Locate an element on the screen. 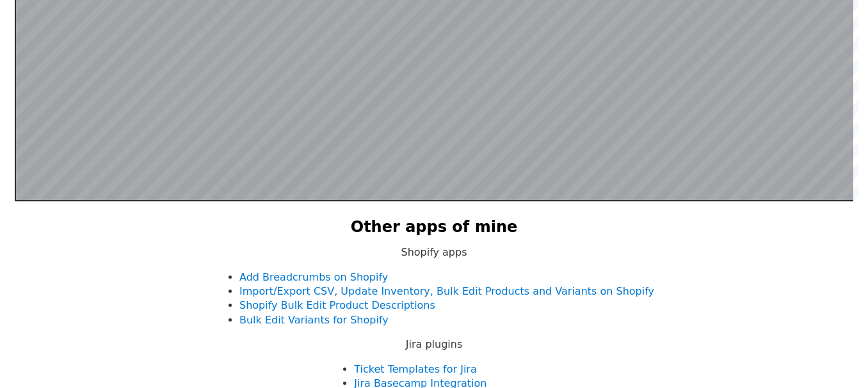 The height and width of the screenshot is (388, 868). a: Add Breadcrumbs on Shopify is located at coordinates (314, 277).